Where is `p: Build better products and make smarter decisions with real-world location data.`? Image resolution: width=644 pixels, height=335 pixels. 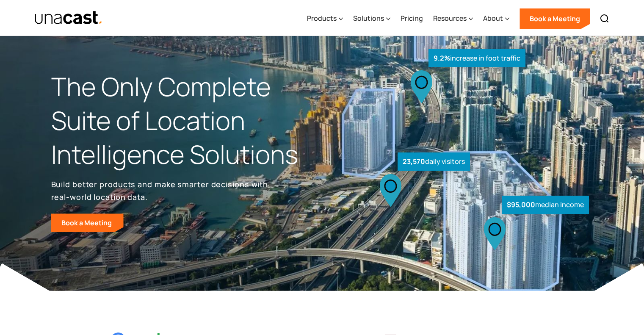 p: Build better products and make smarter decisions with real-world location data. is located at coordinates (161, 191).